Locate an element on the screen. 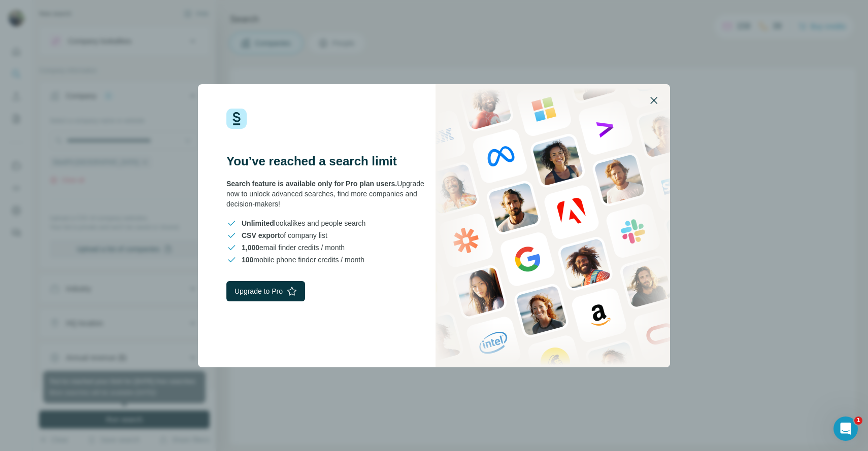 The width and height of the screenshot is (868, 451). span: of company list is located at coordinates (284, 235).